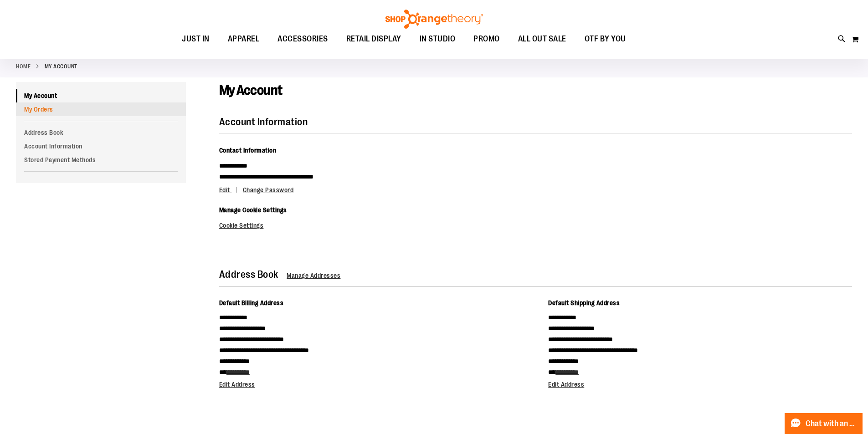 This screenshot has height=434, width=868. I want to click on span: Default Shipping Address, so click(584, 303).